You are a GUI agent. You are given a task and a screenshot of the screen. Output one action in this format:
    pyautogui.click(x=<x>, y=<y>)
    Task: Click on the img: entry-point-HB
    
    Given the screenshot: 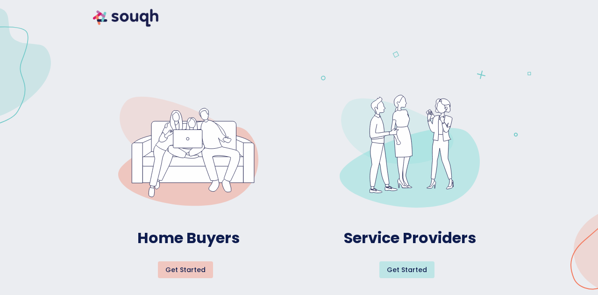 What is the action you would take?
    pyautogui.click(x=188, y=151)
    